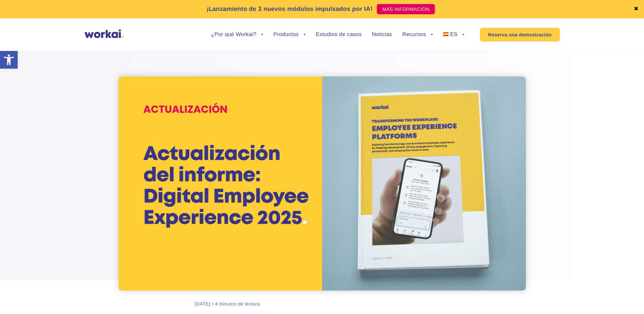 Image resolution: width=644 pixels, height=314 pixels. Describe the element at coordinates (519, 34) in the screenshot. I see `a: Reserva una demostración` at that location.